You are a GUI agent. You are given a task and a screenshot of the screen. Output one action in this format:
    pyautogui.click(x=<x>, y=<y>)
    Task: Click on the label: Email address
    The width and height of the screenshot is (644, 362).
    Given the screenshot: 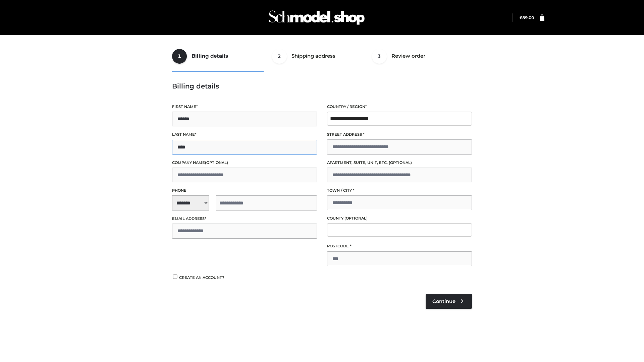 What is the action you would take?
    pyautogui.click(x=245, y=218)
    